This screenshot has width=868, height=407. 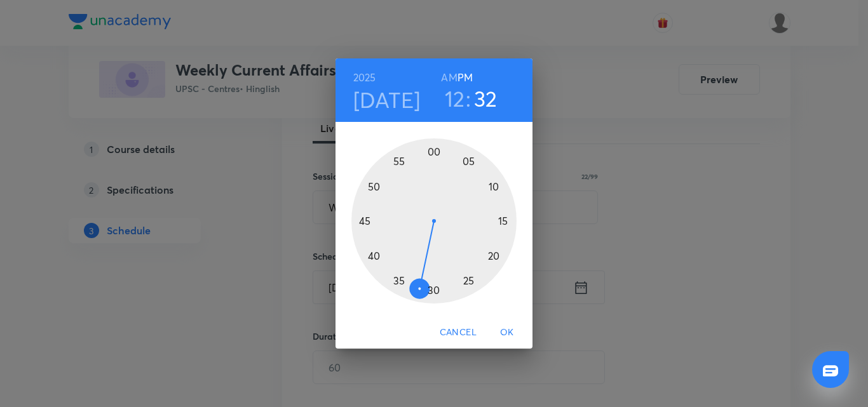 What do you see at coordinates (449, 78) in the screenshot?
I see `h6: AM` at bounding box center [449, 78].